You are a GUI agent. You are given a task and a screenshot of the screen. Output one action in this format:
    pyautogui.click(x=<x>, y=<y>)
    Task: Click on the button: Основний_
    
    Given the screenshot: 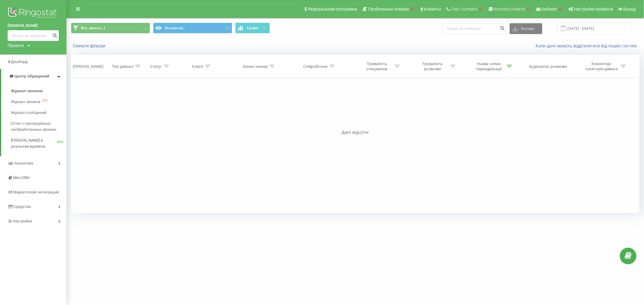 What is the action you would take?
    pyautogui.click(x=193, y=28)
    